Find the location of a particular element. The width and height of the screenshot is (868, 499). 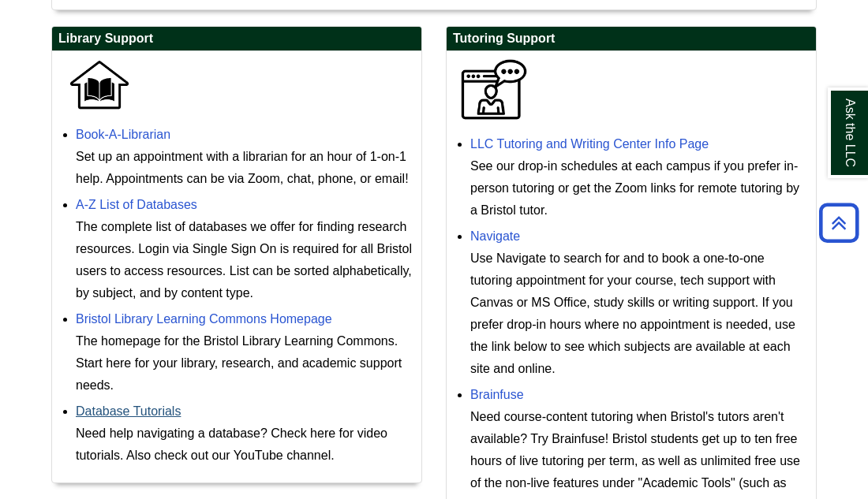

a: Bristol Library Learning Commons Homepage is located at coordinates (204, 319).